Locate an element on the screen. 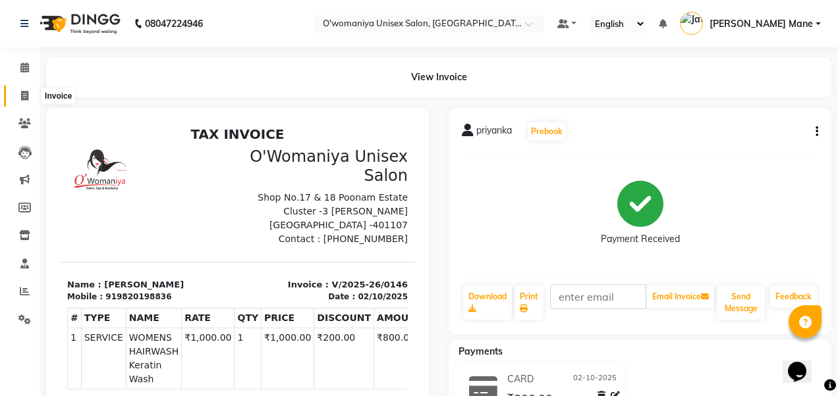 The image size is (838, 396). th: DISCOUNT is located at coordinates (285, 198).